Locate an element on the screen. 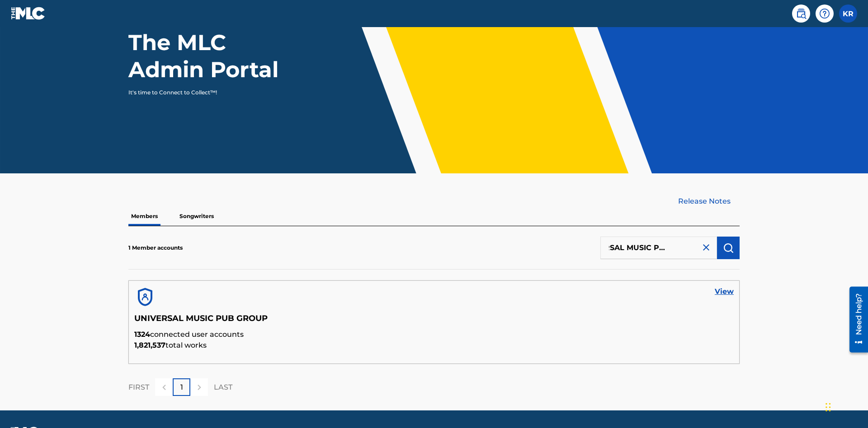 The width and height of the screenshot is (868, 428). h5: UNIVERSAL MUSIC PUB GROUP is located at coordinates (434, 321).